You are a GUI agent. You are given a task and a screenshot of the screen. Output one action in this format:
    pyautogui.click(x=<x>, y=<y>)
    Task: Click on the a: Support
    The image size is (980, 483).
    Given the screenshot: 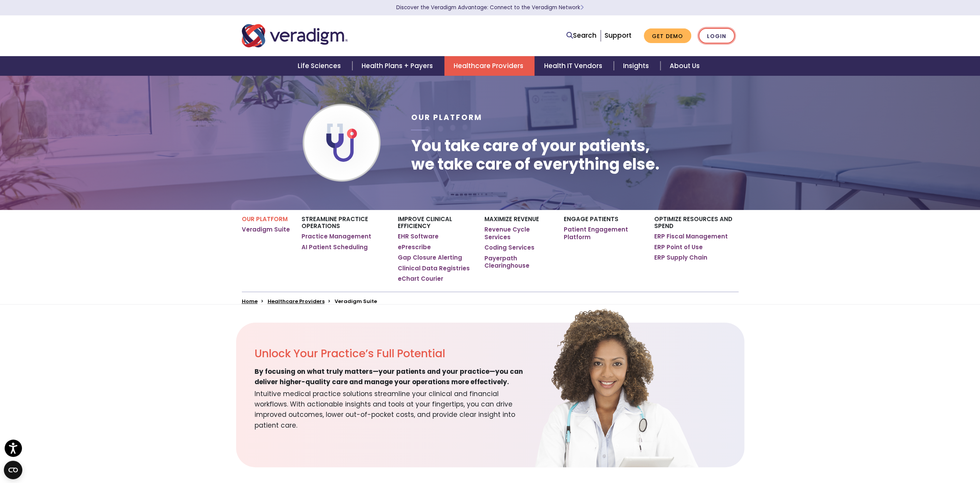 What is the action you would take?
    pyautogui.click(x=618, y=35)
    